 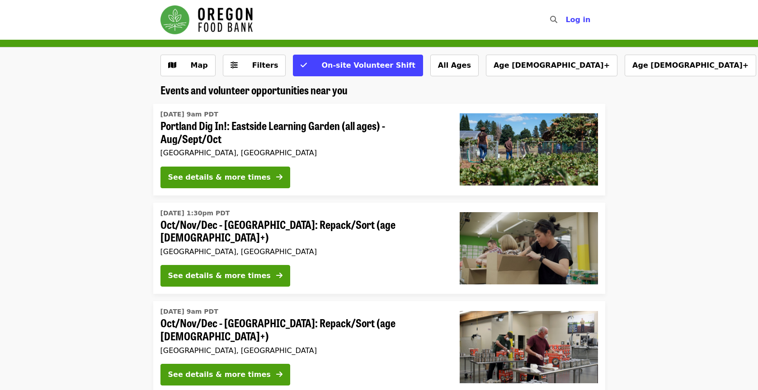 I want to click on span: Map, so click(x=199, y=65).